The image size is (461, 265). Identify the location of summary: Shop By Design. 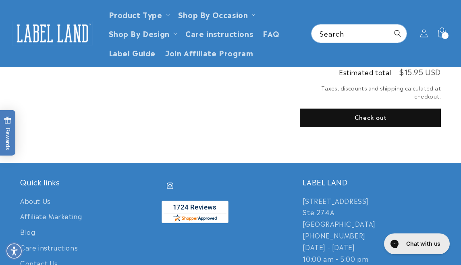
(142, 33).